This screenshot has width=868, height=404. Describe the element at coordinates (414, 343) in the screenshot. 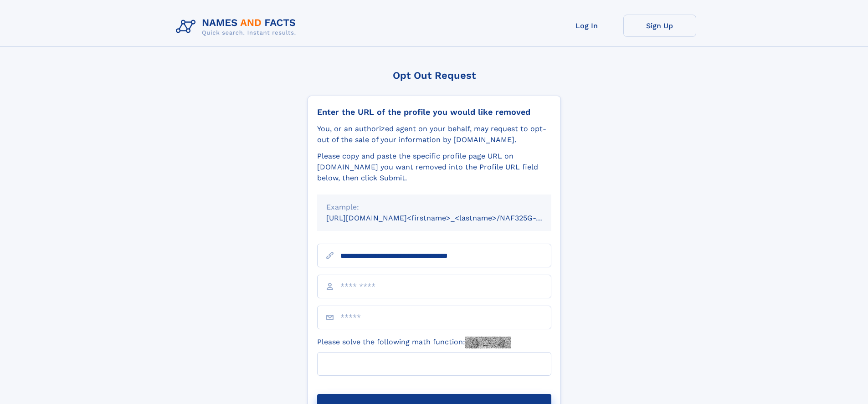

I see `label: Please solve the following math function:` at that location.